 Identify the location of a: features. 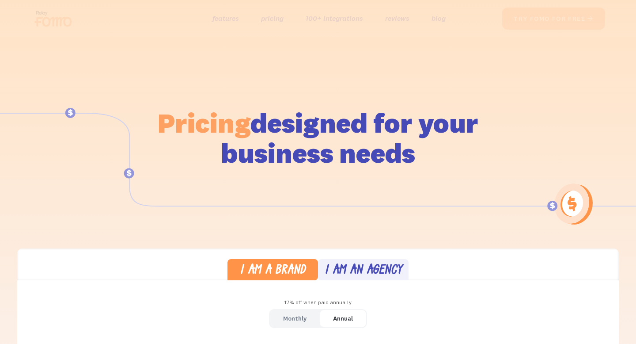
(226, 18).